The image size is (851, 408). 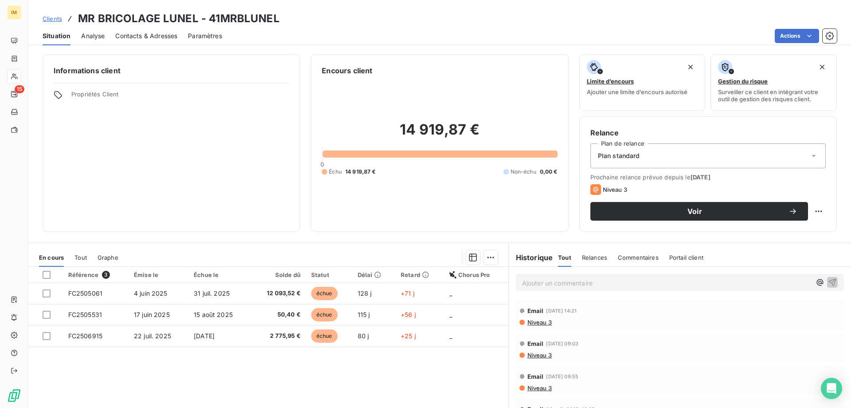 I want to click on span: Clients, so click(x=52, y=19).